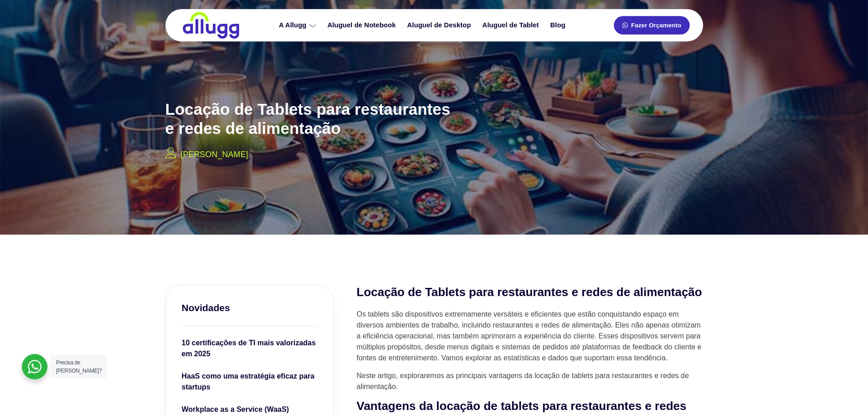  What do you see at coordinates (298, 25) in the screenshot?
I see `a: A Allugg` at bounding box center [298, 25].